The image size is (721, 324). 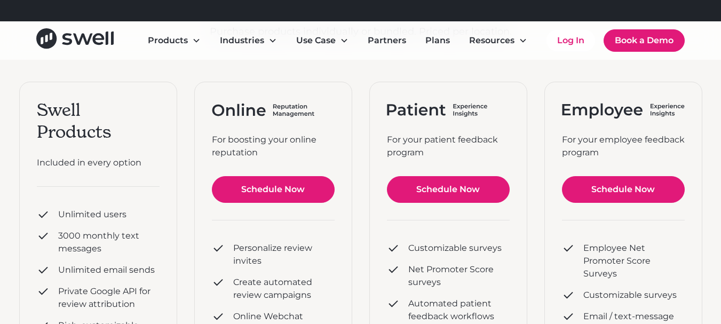 What do you see at coordinates (273, 146) in the screenshot?
I see `div: For boosting your online reputation` at bounding box center [273, 146].